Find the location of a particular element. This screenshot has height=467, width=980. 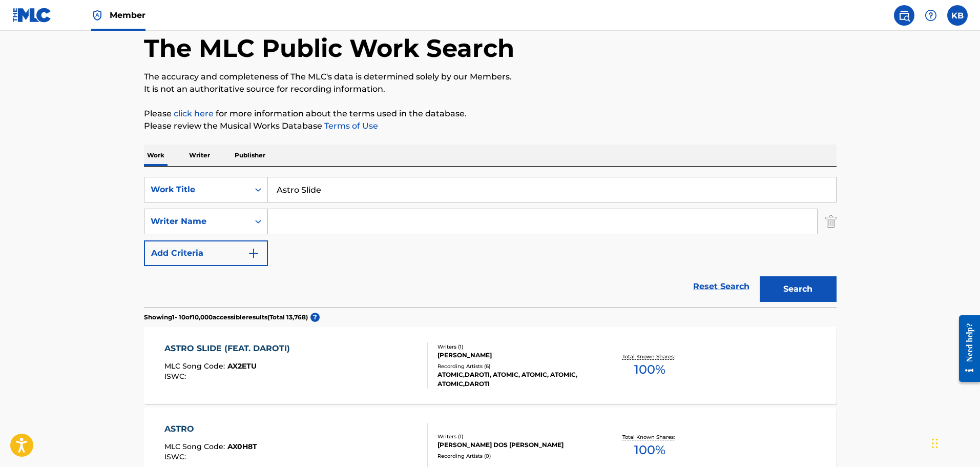

div: Open Resource Center is located at coordinates (18, 41).